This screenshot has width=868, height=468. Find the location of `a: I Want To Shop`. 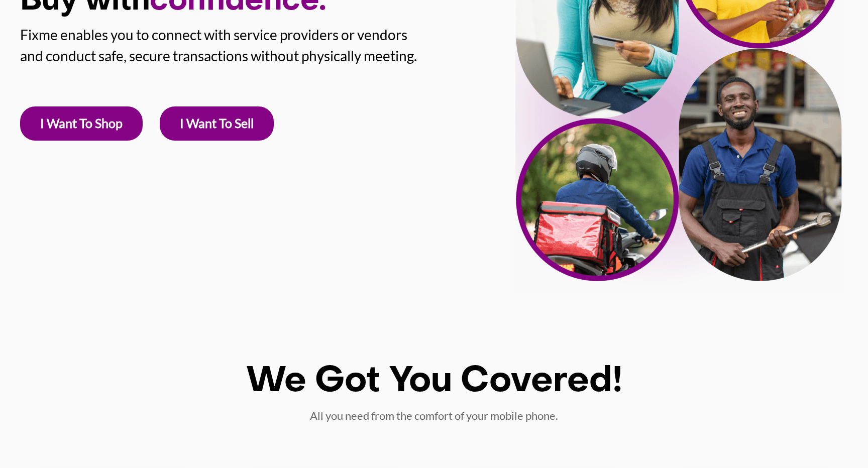

a: I Want To Shop is located at coordinates (81, 124).